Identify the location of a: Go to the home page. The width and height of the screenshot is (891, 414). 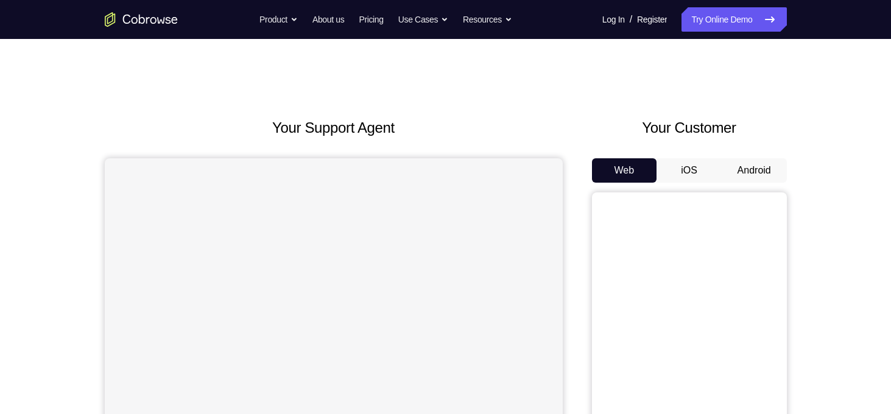
(141, 19).